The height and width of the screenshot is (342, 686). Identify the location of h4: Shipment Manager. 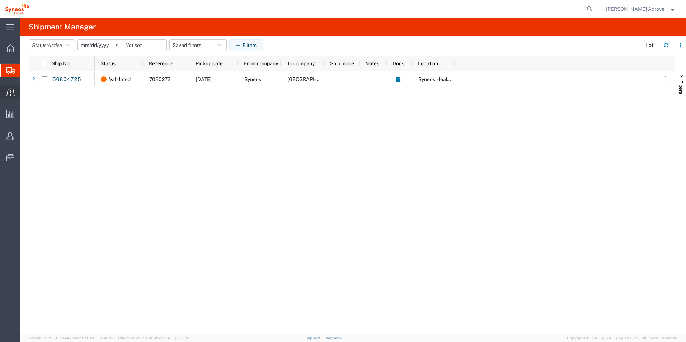
(62, 27).